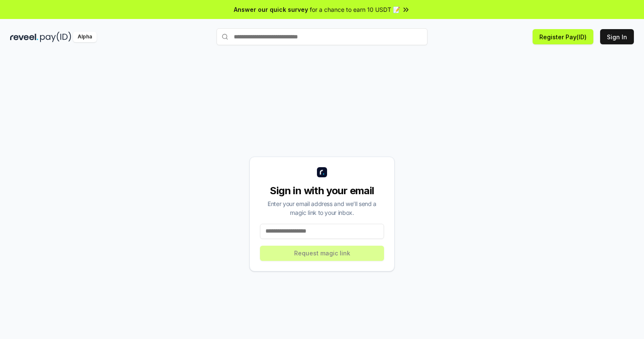 This screenshot has height=339, width=644. I want to click on span: Answer our quick survey, so click(270, 9).